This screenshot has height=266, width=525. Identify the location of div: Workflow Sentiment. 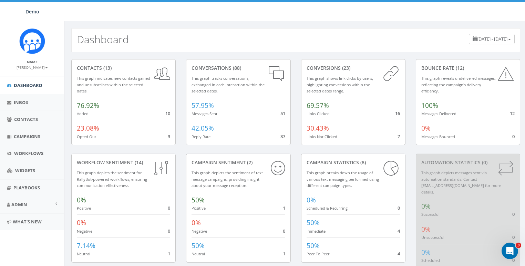
(123, 163).